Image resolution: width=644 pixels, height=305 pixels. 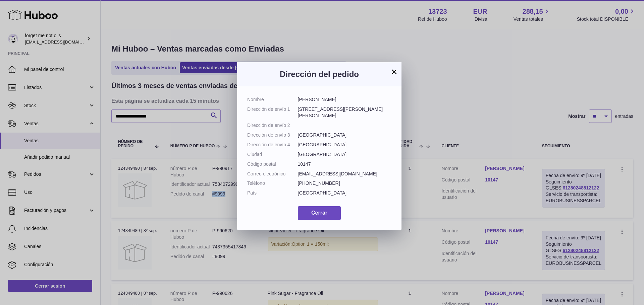 I want to click on dt: Nombre, so click(x=272, y=100).